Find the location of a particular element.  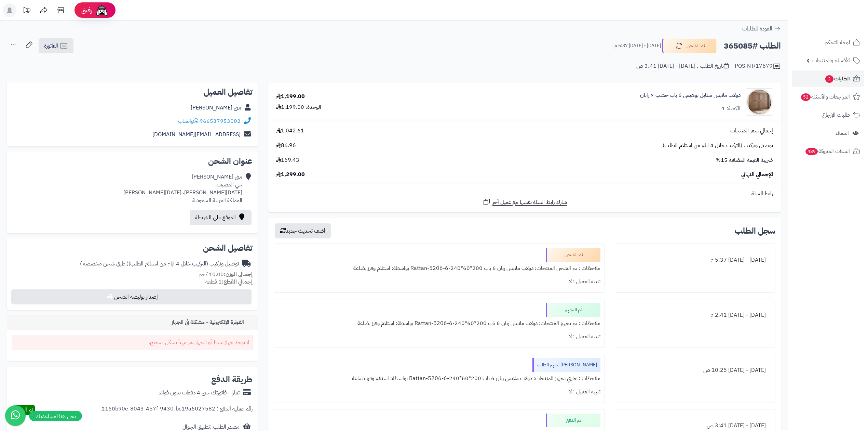

span: ضريبة القيمة المضافة 15% is located at coordinates (744, 160).